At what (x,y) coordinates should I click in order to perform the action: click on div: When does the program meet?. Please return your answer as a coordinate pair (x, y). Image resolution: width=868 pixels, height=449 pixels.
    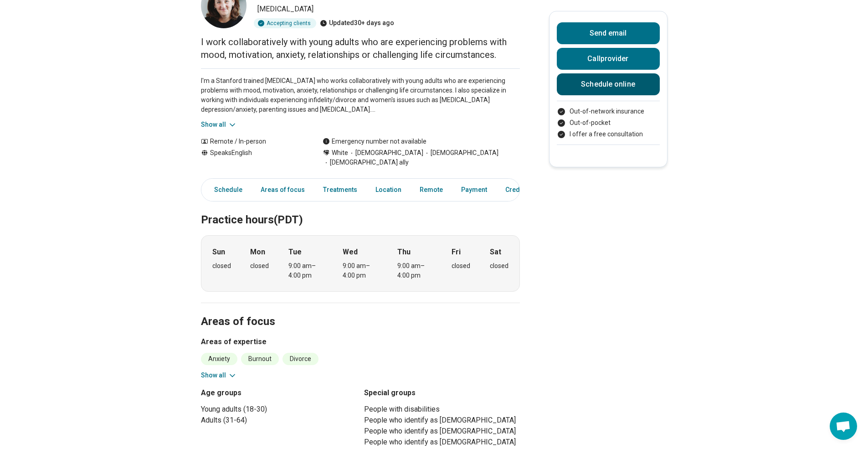
    Looking at the image, I should click on (361, 263).